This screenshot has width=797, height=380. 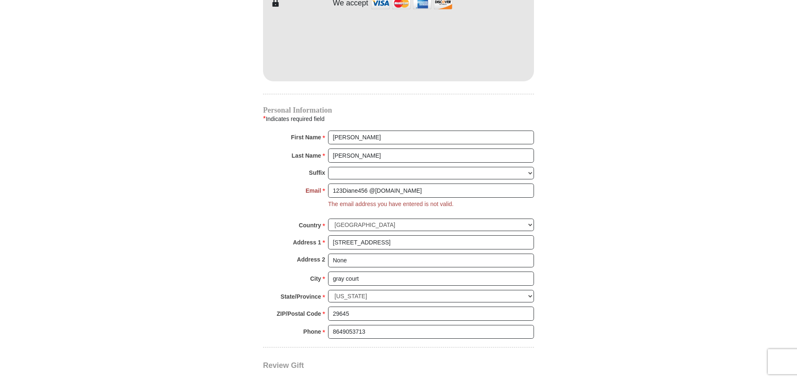 What do you see at coordinates (311, 259) in the screenshot?
I see `strong: Address 2` at bounding box center [311, 259].